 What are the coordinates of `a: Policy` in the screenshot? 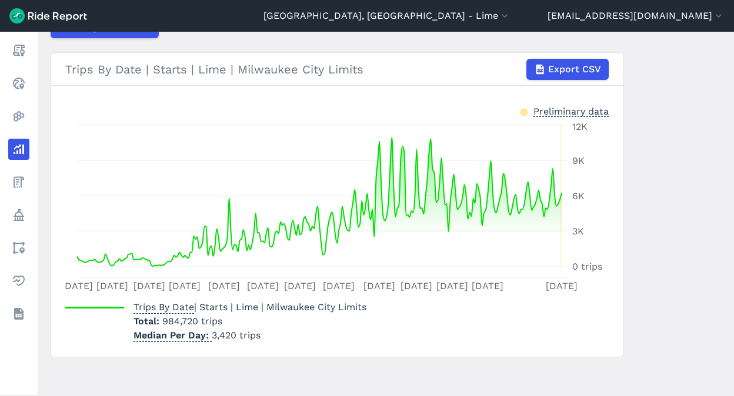 It's located at (19, 215).